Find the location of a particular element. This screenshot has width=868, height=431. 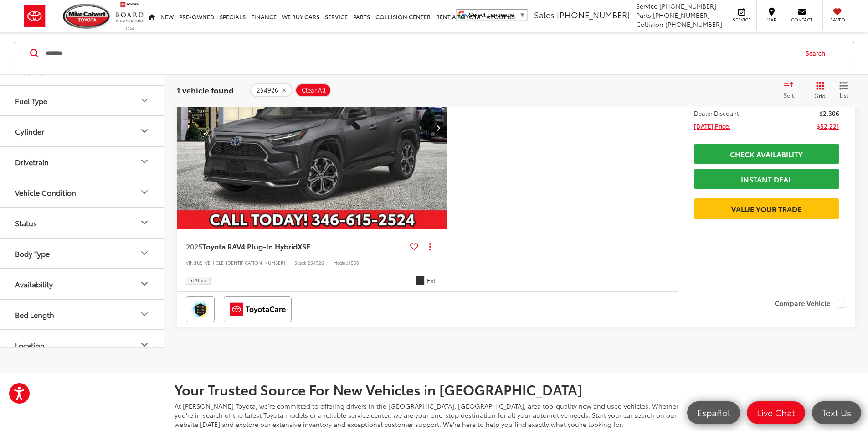

span: Dealer Discount is located at coordinates (717, 113).